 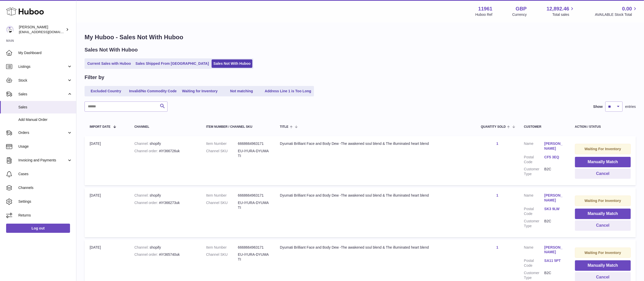 What do you see at coordinates (555, 157) in the screenshot?
I see `a: CF5 3EQ` at bounding box center [555, 157].